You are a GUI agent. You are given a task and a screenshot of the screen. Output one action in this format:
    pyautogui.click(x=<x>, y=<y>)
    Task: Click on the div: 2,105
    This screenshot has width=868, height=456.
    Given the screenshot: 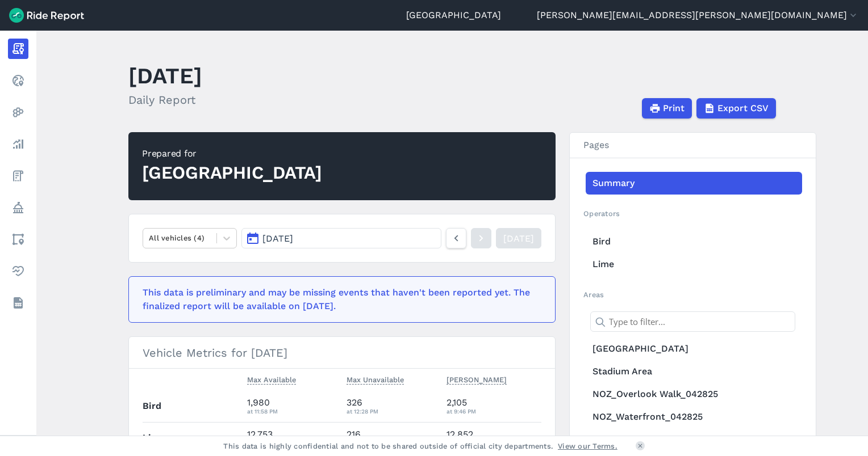 What is the action you would take?
    pyautogui.click(x=494, y=406)
    